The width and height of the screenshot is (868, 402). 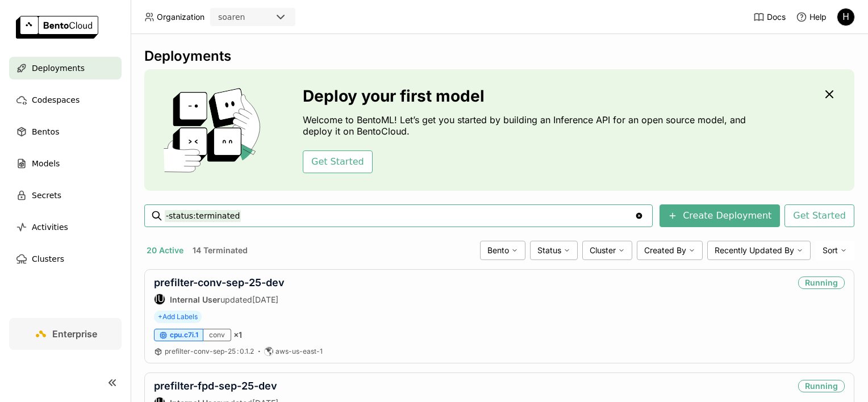 I want to click on input: Selected soaren., so click(x=247, y=18).